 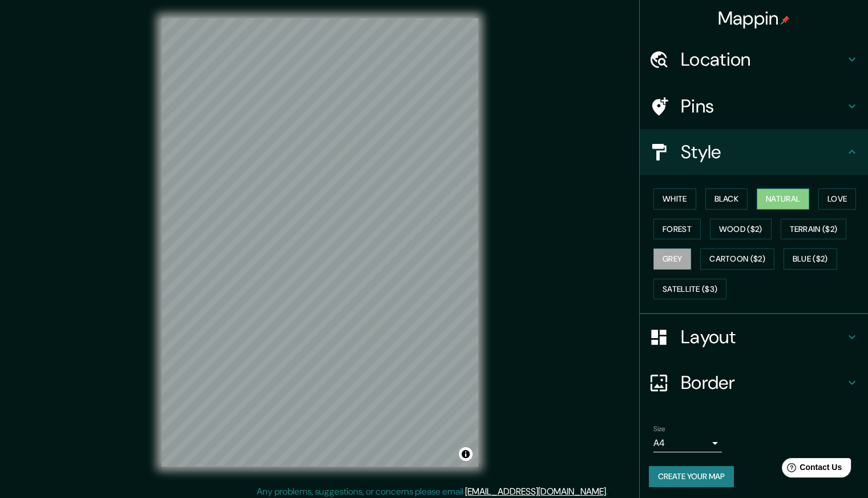 I want to click on button: Grey, so click(x=673, y=259).